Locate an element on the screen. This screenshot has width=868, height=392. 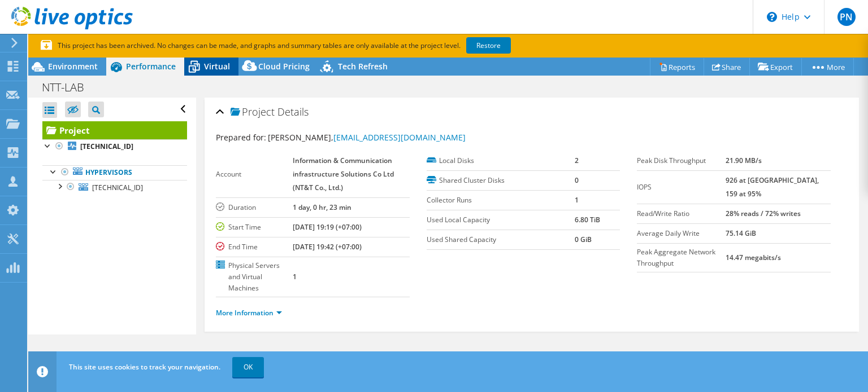
label: Prepared for: is located at coordinates (241, 137).